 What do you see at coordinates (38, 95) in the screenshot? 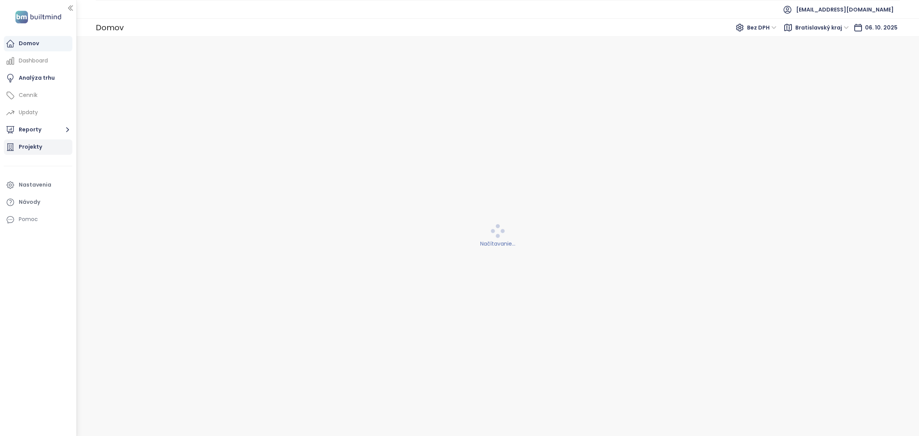
I see `a: Cenník` at bounding box center [38, 95].